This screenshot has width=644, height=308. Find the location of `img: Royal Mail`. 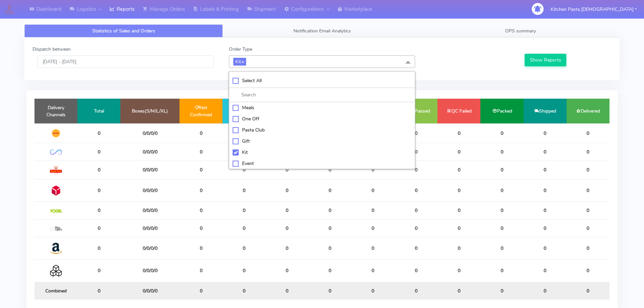

img: Royal Mail is located at coordinates (56, 170).